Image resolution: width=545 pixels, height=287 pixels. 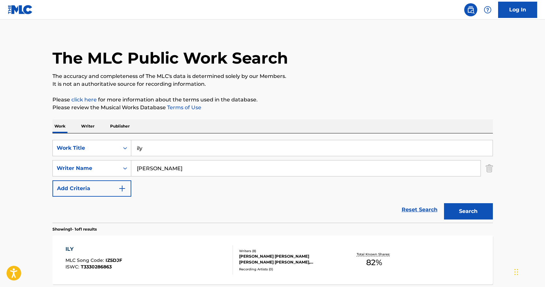 I want to click on div: Writer Name, so click(x=86, y=168).